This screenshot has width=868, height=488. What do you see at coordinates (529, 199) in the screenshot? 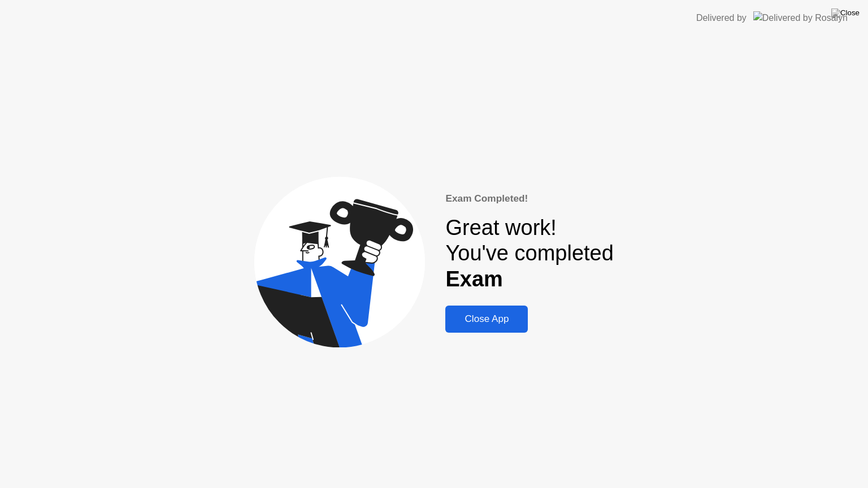
I see `div: Exam Completed!` at bounding box center [529, 199].